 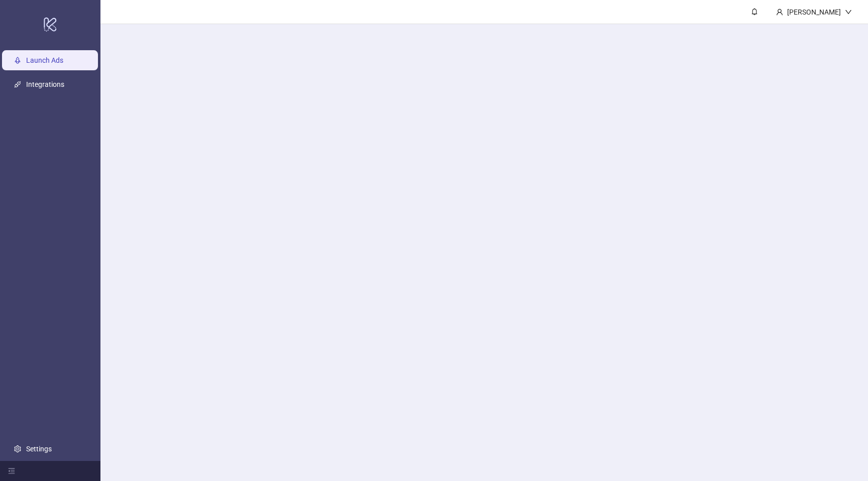 What do you see at coordinates (39, 449) in the screenshot?
I see `a: Settings` at bounding box center [39, 449].